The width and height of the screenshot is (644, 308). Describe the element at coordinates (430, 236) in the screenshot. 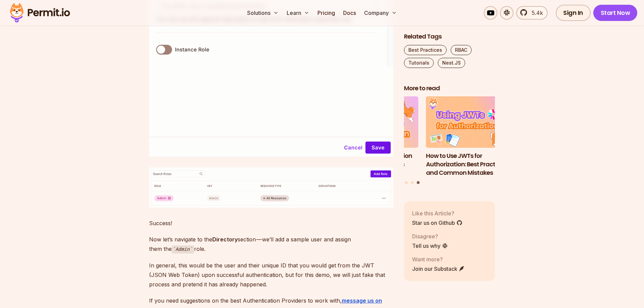

I see `p: Disagree?` at that location.